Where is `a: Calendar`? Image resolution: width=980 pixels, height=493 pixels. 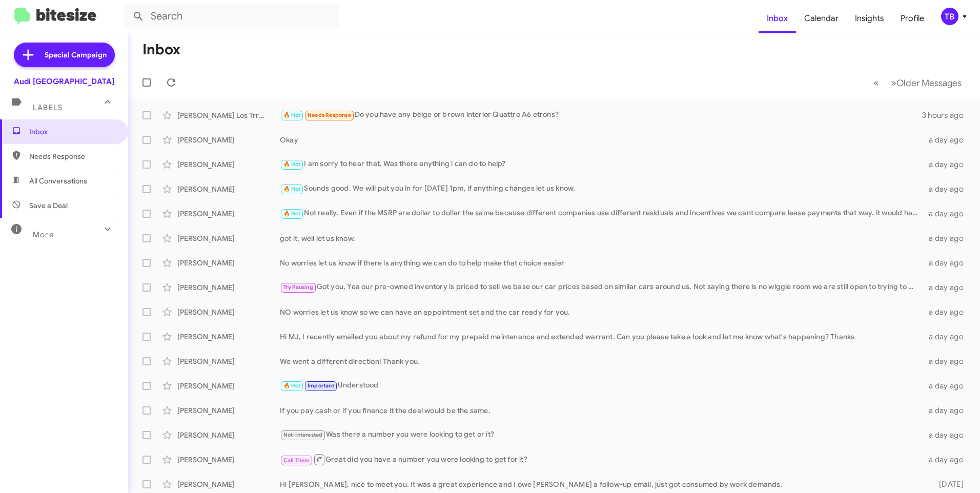 a: Calendar is located at coordinates (821, 19).